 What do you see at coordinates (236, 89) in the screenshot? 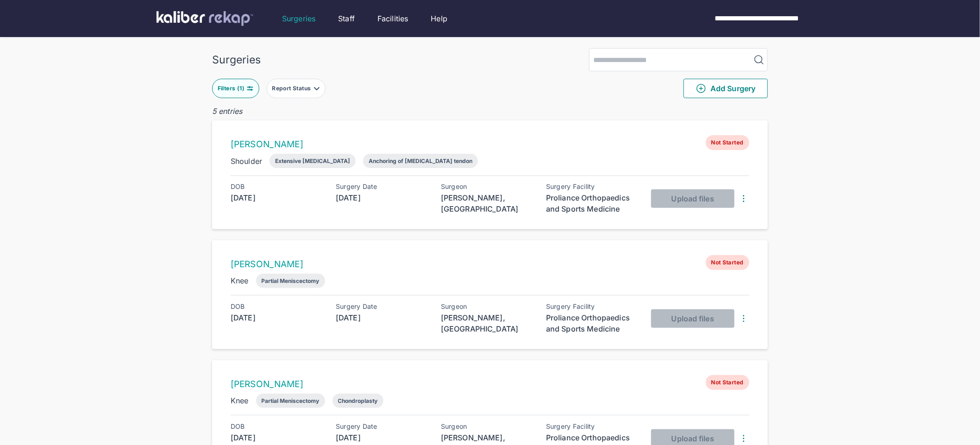
I see `button: Filters (1)` at bounding box center [236, 89].